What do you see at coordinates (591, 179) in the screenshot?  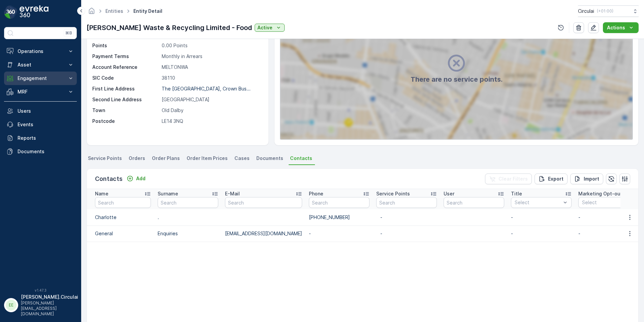 I see `p: Import` at bounding box center [591, 179].